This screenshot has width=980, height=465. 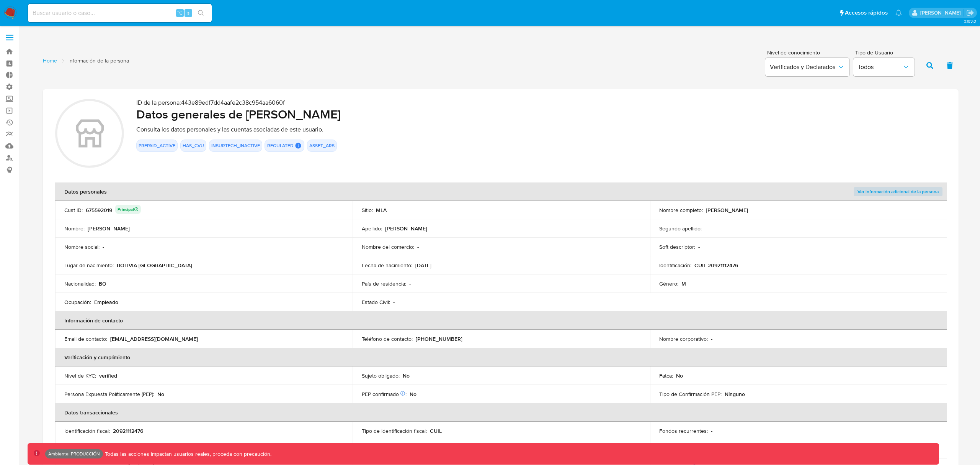 What do you see at coordinates (808, 53) in the screenshot?
I see `span: Nivel de conocimiento` at bounding box center [808, 53].